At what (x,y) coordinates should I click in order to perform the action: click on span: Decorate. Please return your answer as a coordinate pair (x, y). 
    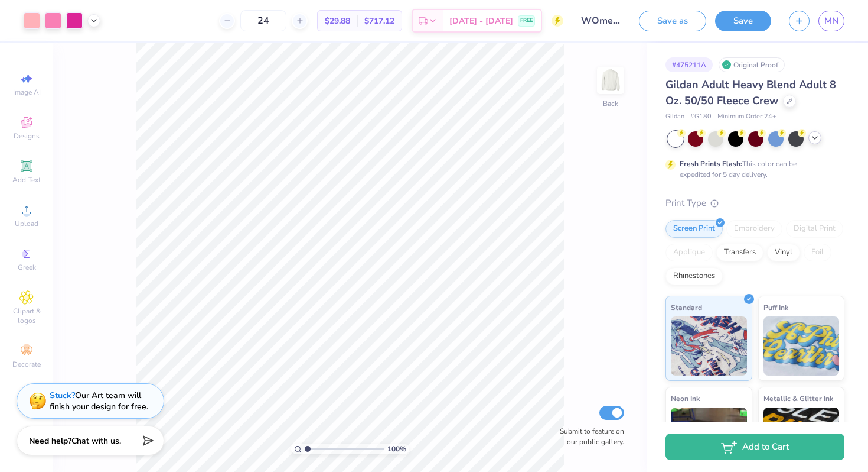
    Looking at the image, I should click on (26, 364).